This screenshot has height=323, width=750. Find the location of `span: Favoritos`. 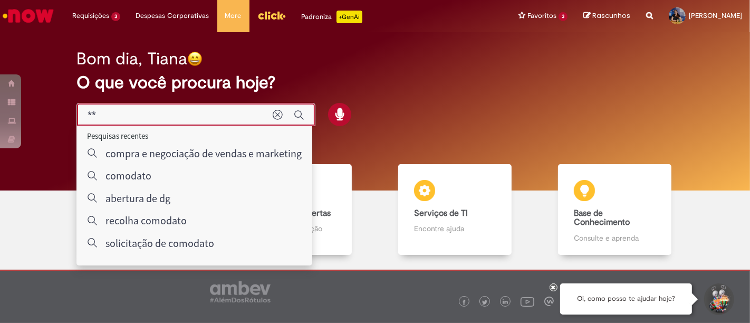

span: Favoritos is located at coordinates (542, 16).